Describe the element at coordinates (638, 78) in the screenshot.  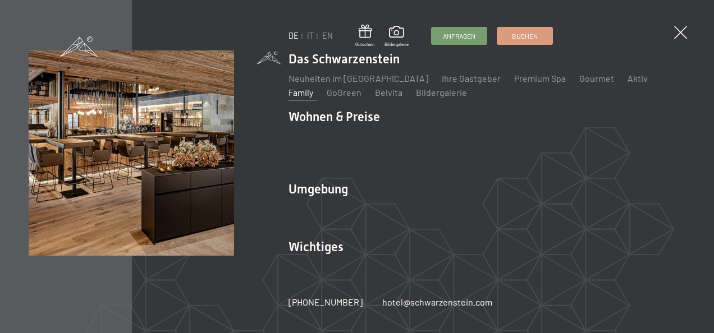
I see `a: Aktiv` at that location.